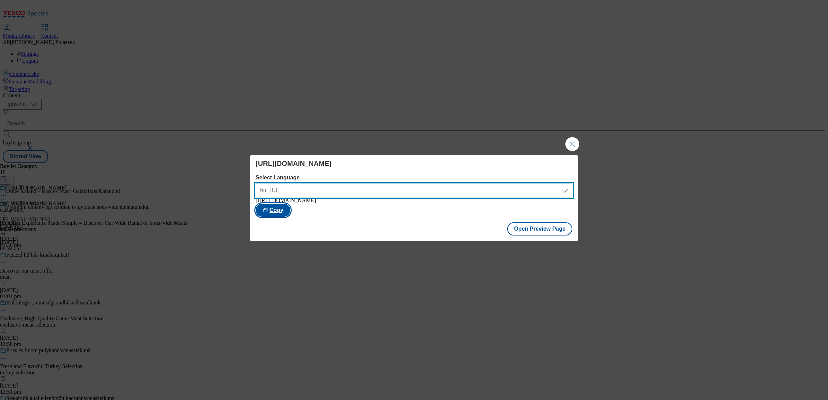  I want to click on button: Open Preview Page, so click(540, 229).